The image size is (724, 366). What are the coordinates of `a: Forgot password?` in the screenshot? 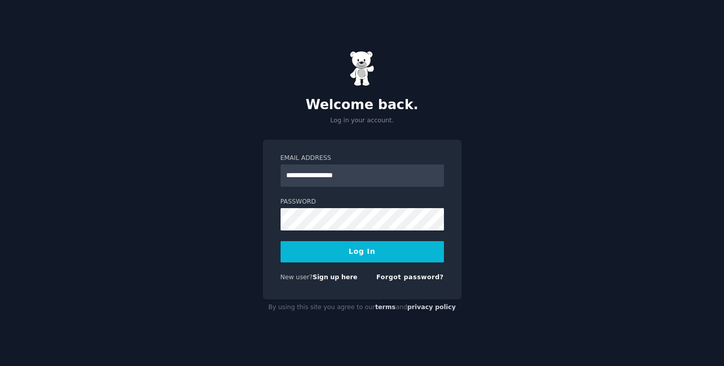 It's located at (410, 277).